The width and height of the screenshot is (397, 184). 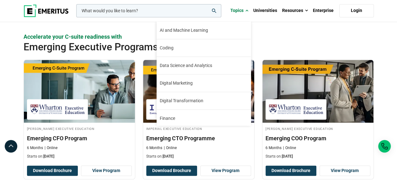 I want to click on a: Coding, so click(x=204, y=48).